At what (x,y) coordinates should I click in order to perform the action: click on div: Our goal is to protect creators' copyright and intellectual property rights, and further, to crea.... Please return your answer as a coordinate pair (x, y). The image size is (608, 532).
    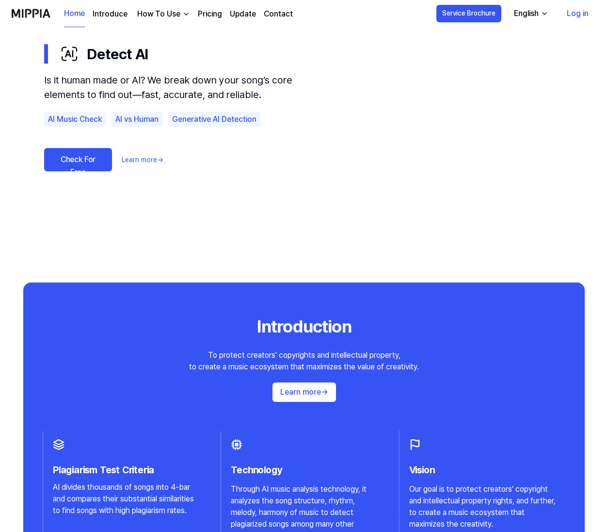
    Looking at the image, I should click on (483, 506).